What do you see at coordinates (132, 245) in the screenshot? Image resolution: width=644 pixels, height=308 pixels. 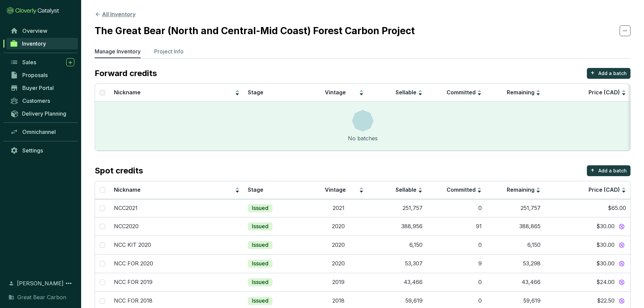 I see `p: NCC KIT 2020` at bounding box center [132, 245].